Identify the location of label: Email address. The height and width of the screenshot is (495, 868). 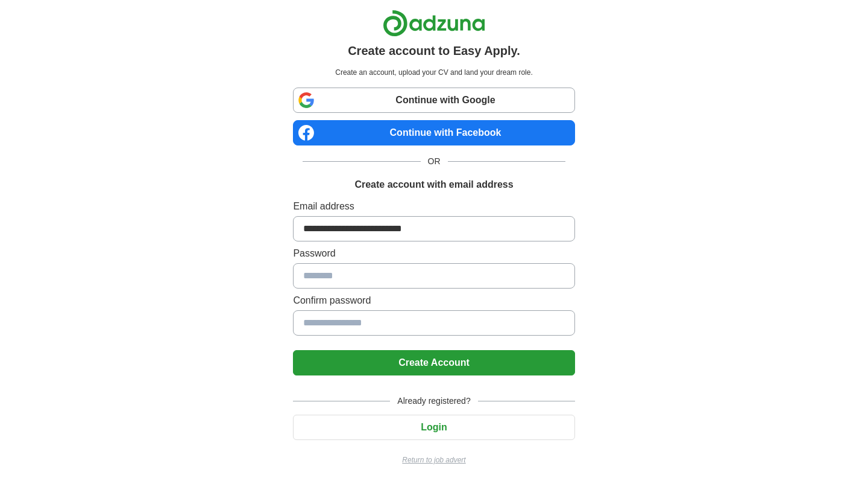
(433, 206).